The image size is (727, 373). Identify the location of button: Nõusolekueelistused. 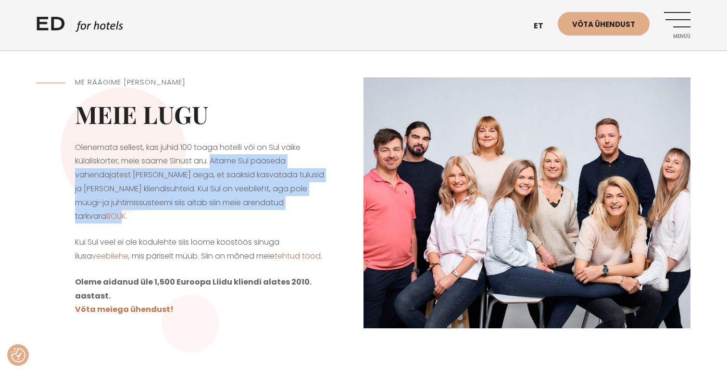
(18, 355).